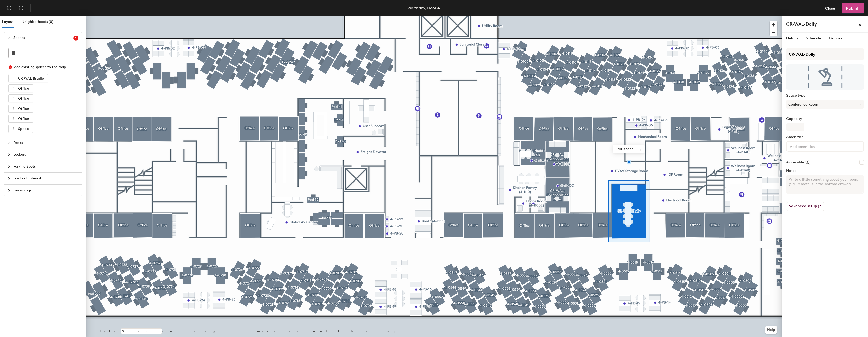  I want to click on span: Desks, so click(46, 143).